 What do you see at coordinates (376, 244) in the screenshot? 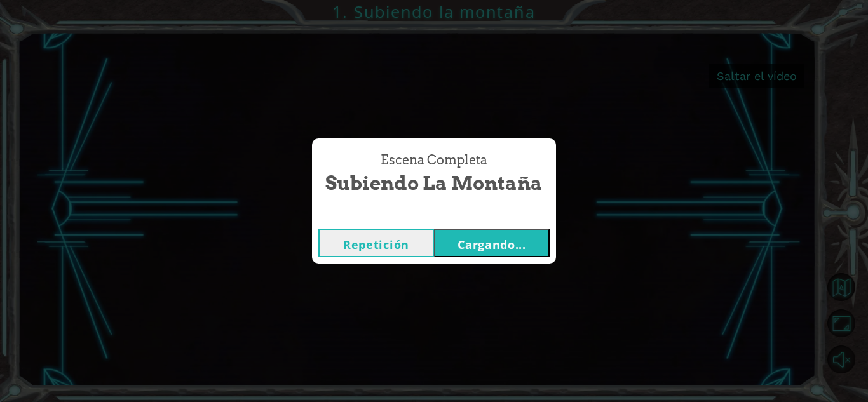
I see `font: Repetición` at bounding box center [376, 244].